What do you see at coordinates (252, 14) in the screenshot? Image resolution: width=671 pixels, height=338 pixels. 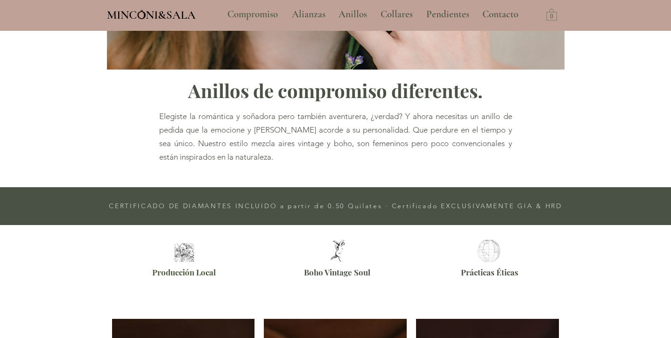 I see `p: Compromiso` at bounding box center [252, 14].